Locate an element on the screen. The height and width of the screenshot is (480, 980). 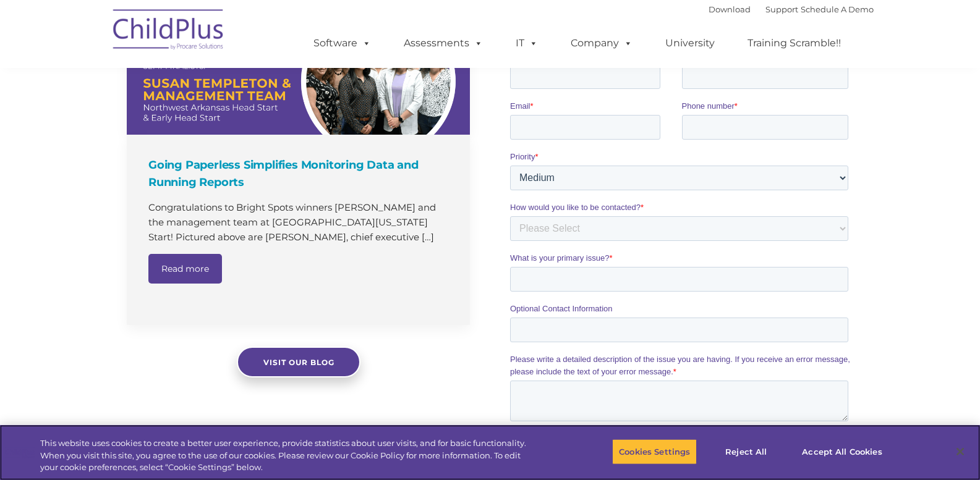
a: Support is located at coordinates (782, 10).